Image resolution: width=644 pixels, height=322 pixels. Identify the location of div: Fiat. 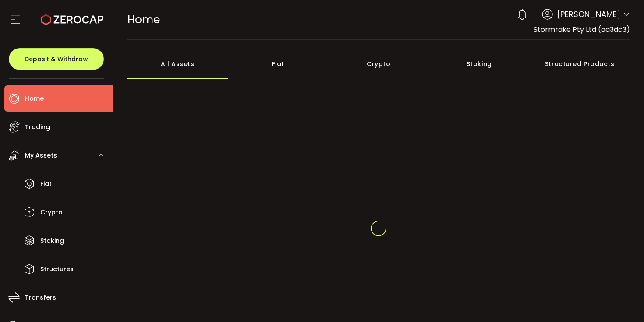
(278, 64).